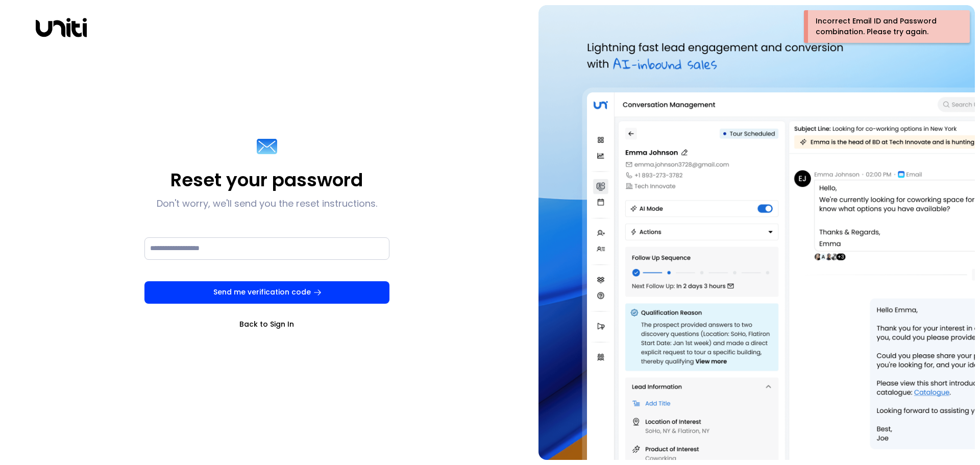 The width and height of the screenshot is (980, 465). What do you see at coordinates (756, 232) in the screenshot?
I see `img: auth-hero.png` at bounding box center [756, 232].